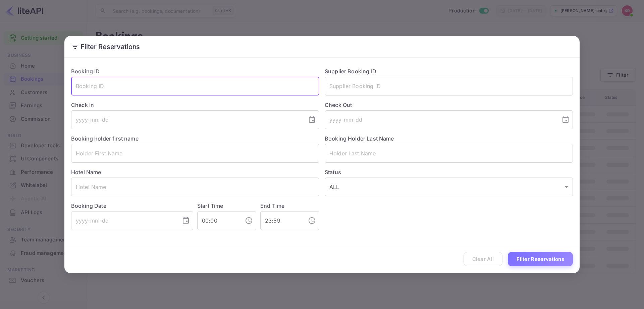  What do you see at coordinates (272, 205) in the screenshot?
I see `label: End Time` at bounding box center [272, 205].